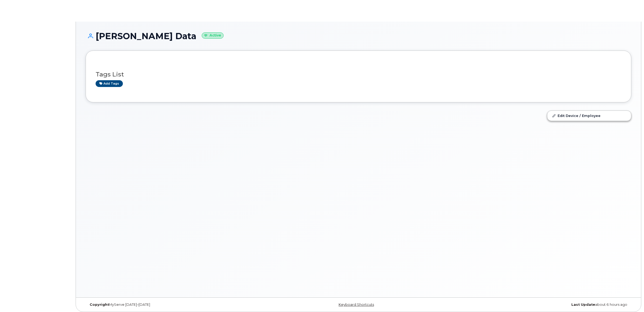 Image resolution: width=644 pixels, height=312 pixels. I want to click on strong: Last Update, so click(583, 304).